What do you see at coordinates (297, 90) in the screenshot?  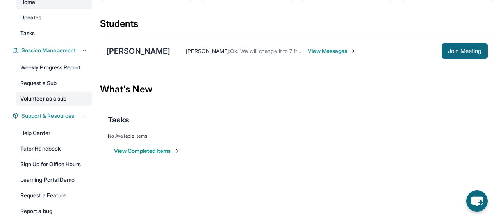 I see `div: What's New` at bounding box center [297, 90].